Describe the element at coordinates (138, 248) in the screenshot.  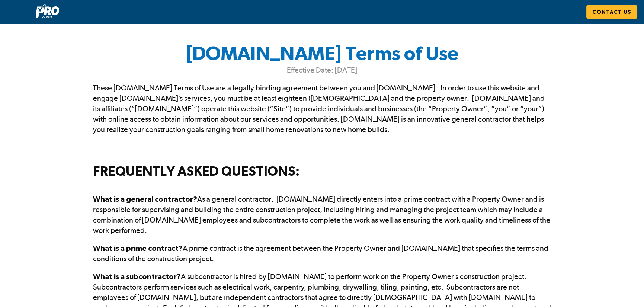
I see `strong: What is a prime contract?` at that location.